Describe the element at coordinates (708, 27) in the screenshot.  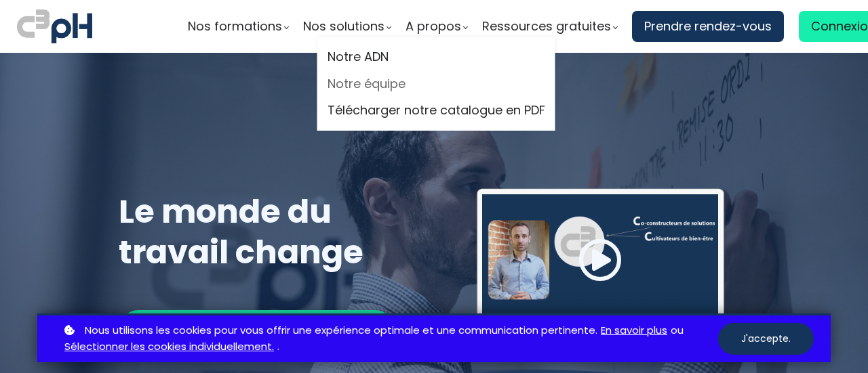
I see `a: Prendre rendez-vous` at that location.